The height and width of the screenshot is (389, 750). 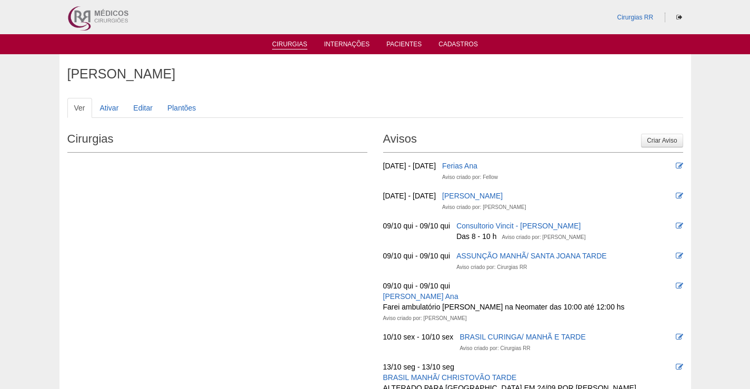 What do you see at coordinates (531, 256) in the screenshot?
I see `a: ASSUNÇÃO MANHÃ/ SANTA JOANA TARDE` at bounding box center [531, 256].